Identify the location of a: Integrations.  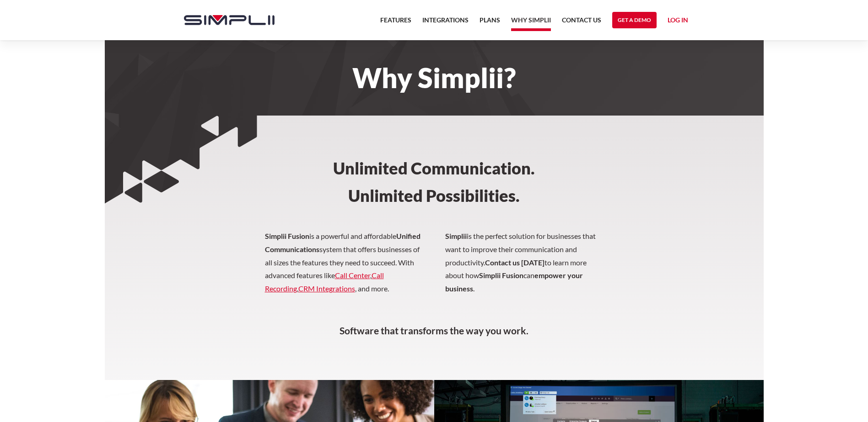
(446, 23).